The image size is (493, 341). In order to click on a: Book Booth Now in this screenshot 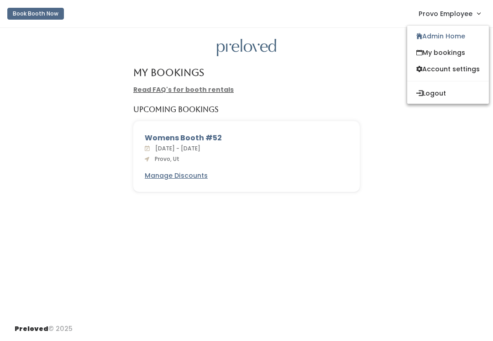, I will do `click(36, 14)`.